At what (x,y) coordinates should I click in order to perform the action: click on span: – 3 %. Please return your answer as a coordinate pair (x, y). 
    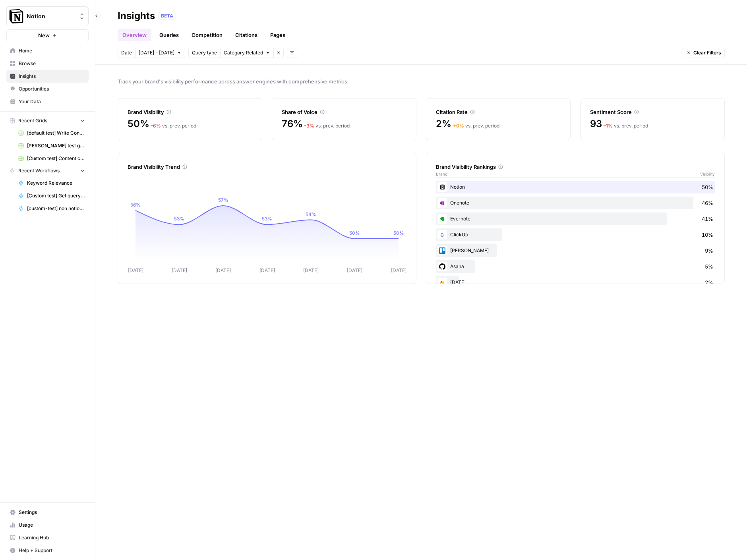
    Looking at the image, I should click on (309, 125).